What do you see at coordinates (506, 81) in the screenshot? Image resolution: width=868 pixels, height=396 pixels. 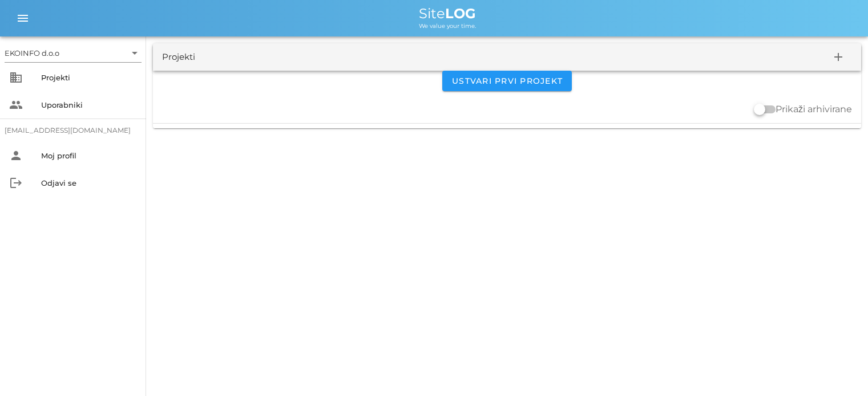 I see `span: Ustvari prvi projekt` at bounding box center [506, 81].